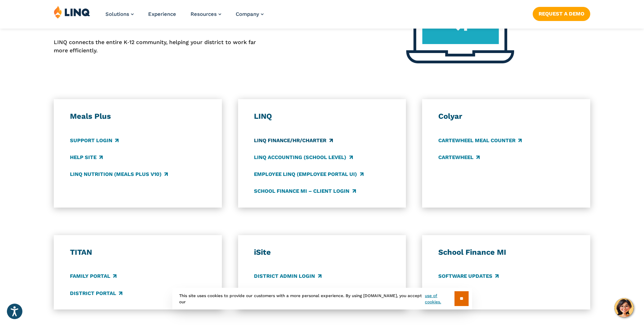  I want to click on p: LINQ connects the entire K‑12 community, helping your district to work far more efficiently., so click(161, 46).